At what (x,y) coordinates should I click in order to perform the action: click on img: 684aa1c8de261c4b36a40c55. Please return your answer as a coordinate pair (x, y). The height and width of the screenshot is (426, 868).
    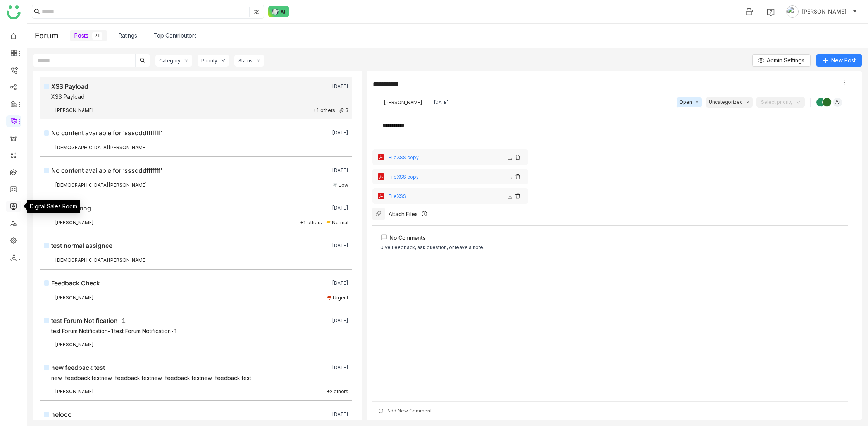
    Looking at the image, I should click on (320, 392).